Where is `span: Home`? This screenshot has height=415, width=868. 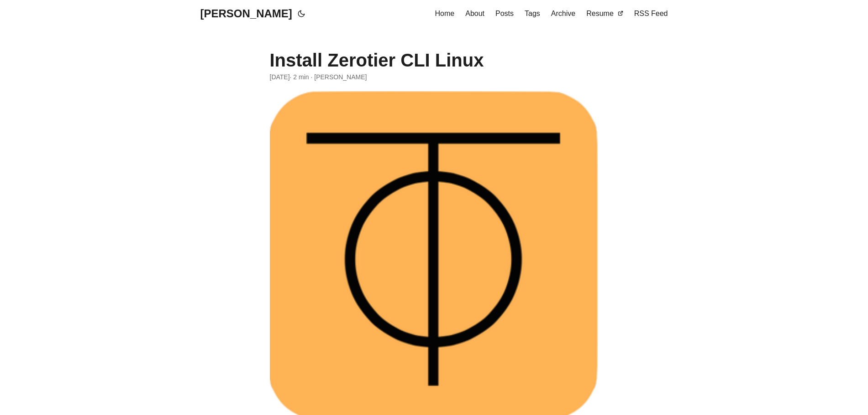
span: Home is located at coordinates (445, 13).